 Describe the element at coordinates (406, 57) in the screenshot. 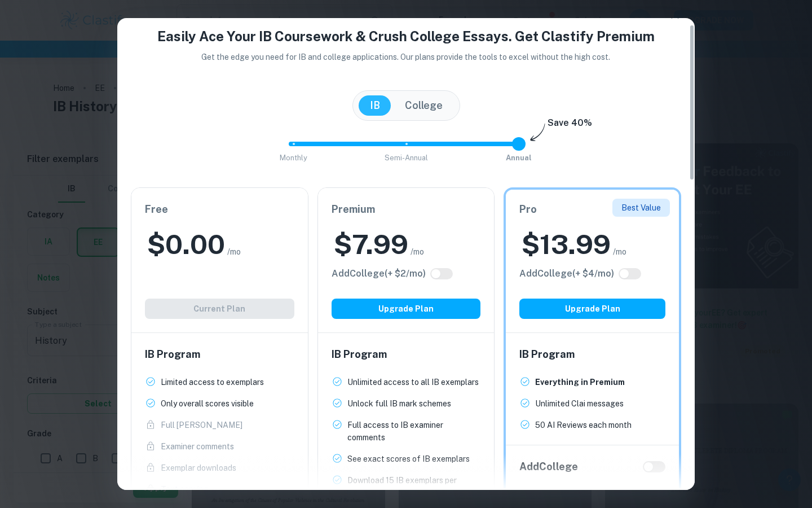

I see `p: Get the edge you need for IB and college applications. Our plans provide the tools to excel witho...` at that location.